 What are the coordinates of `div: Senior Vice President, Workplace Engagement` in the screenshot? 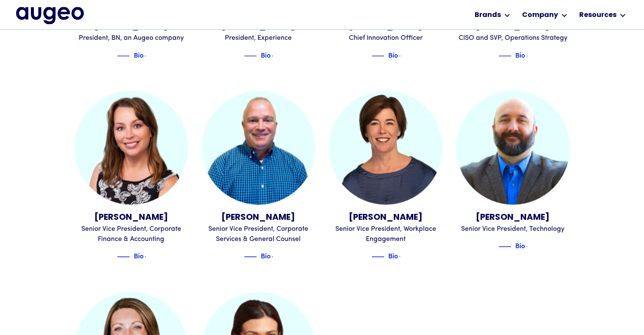 It's located at (385, 234).